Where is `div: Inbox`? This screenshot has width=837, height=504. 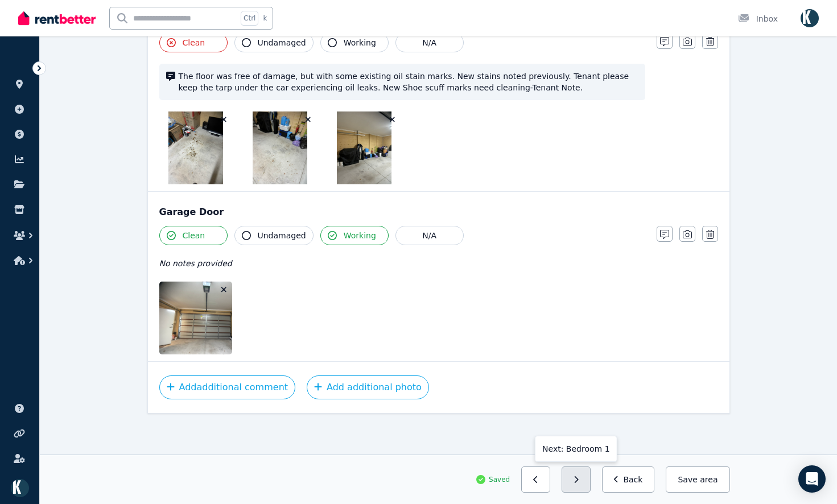 div: Inbox is located at coordinates (758, 19).